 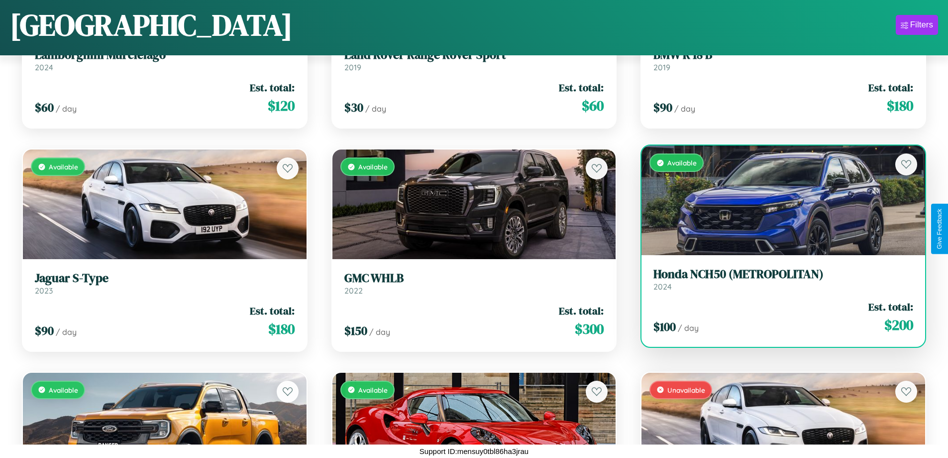 I want to click on span: $ 200, so click(x=899, y=325).